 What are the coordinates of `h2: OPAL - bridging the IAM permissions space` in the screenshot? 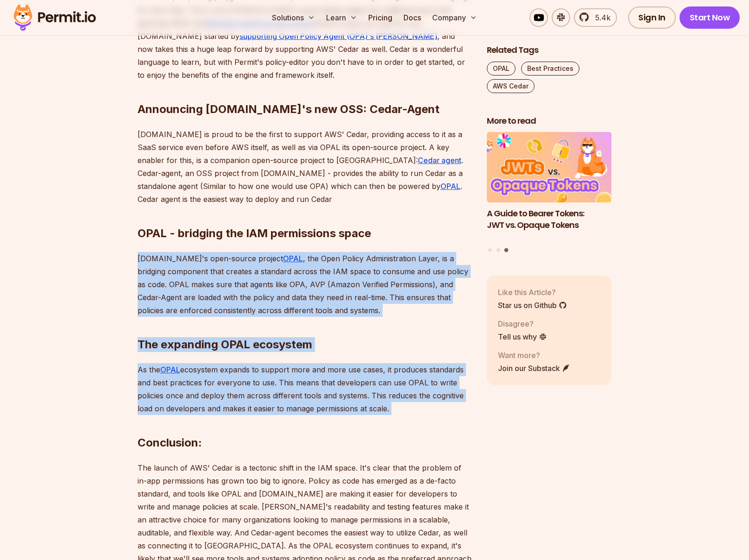 It's located at (305, 215).